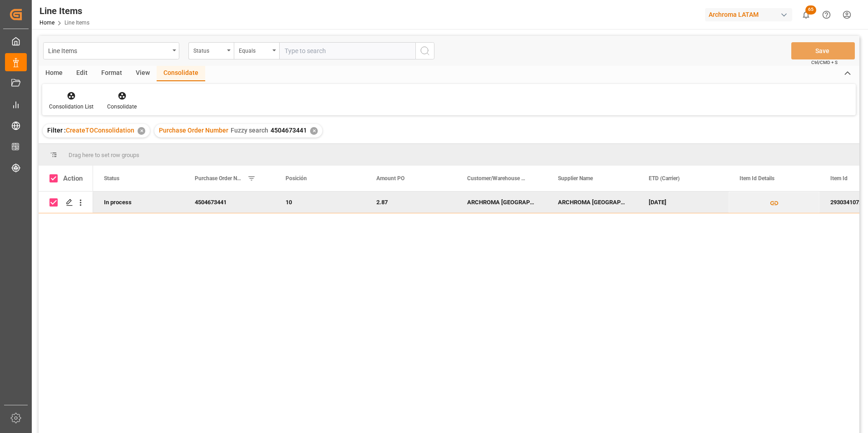 The height and width of the screenshot is (433, 868). I want to click on div: Equals, so click(255, 49).